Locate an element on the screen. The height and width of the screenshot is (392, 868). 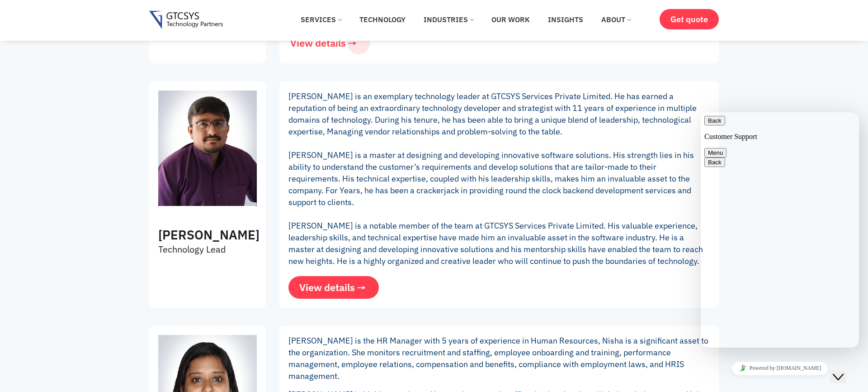
a: Our Work is located at coordinates (511, 19).